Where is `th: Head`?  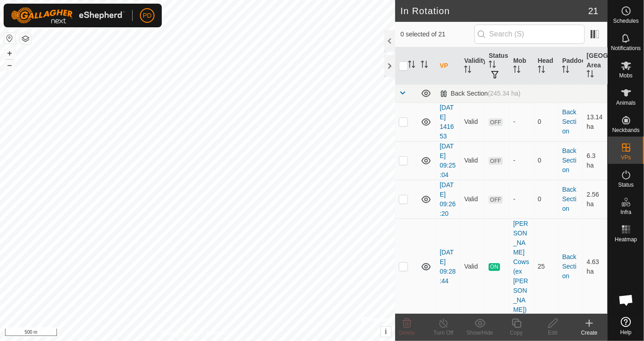
th: Head is located at coordinates (547, 66).